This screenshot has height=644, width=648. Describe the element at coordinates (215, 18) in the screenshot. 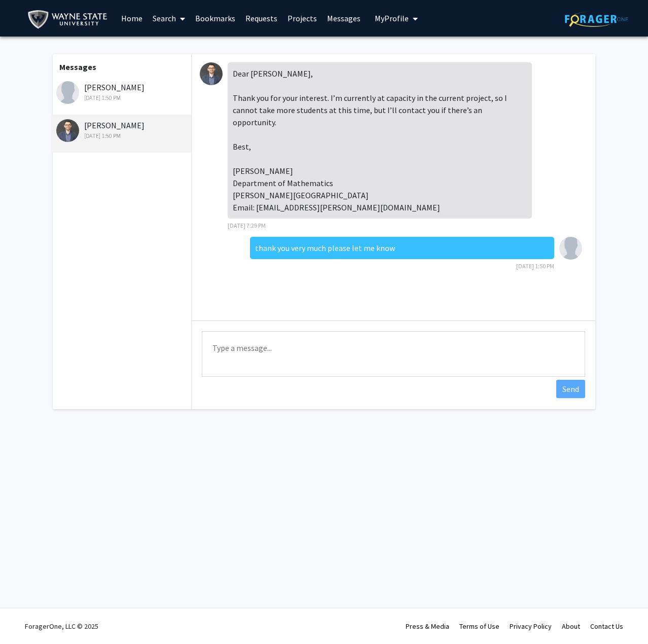

I see `a: Bookmarks` at that location.